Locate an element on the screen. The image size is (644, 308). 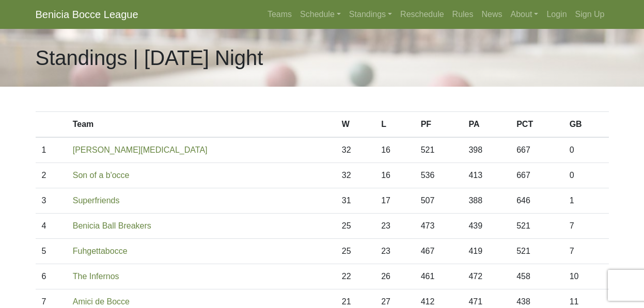
a: Rules is located at coordinates (463, 15).